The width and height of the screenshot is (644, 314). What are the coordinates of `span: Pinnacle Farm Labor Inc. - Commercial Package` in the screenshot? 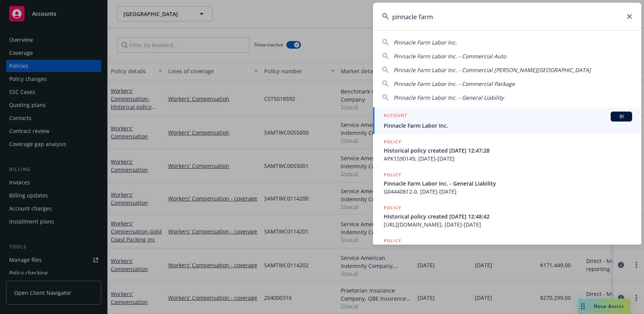 It's located at (455, 84).